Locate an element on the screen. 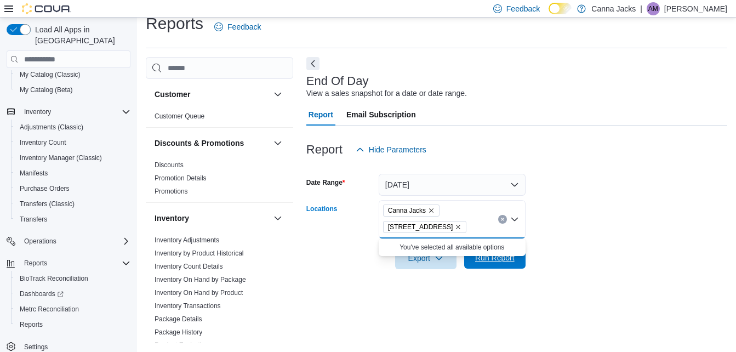  span: Inventory On Hand by Package is located at coordinates (200, 280).